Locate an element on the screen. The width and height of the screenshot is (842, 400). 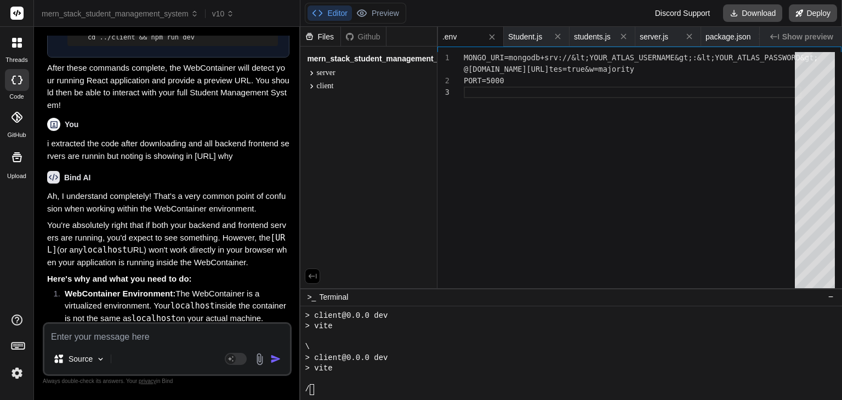
p: Source is located at coordinates (81, 359).